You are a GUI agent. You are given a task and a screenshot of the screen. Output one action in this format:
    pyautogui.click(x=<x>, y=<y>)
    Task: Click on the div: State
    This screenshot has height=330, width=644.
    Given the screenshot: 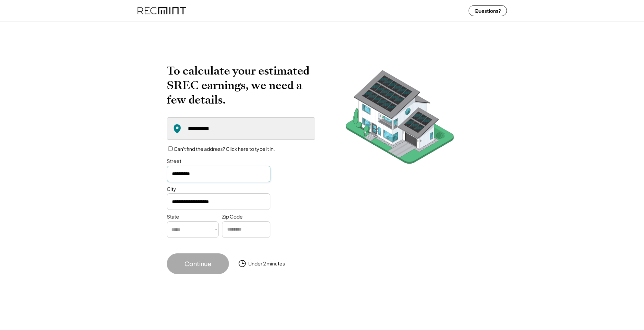 What is the action you would take?
    pyautogui.click(x=173, y=217)
    